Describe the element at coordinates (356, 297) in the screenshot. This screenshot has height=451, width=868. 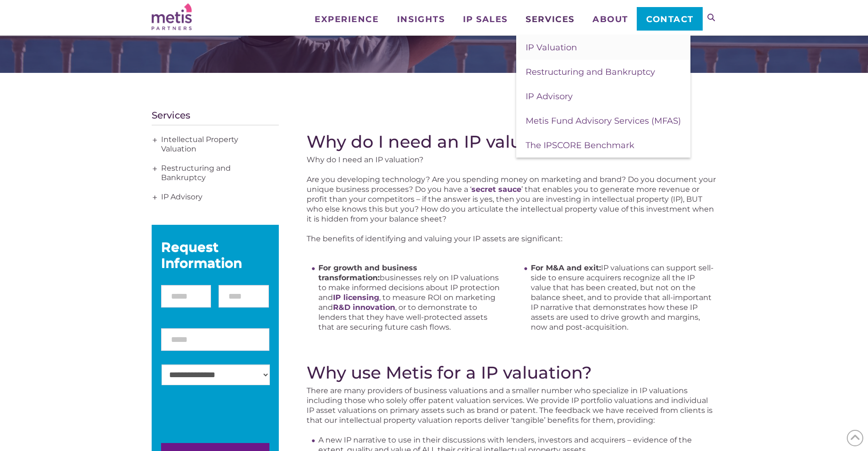
I see `strong: IP licensing` at that location.